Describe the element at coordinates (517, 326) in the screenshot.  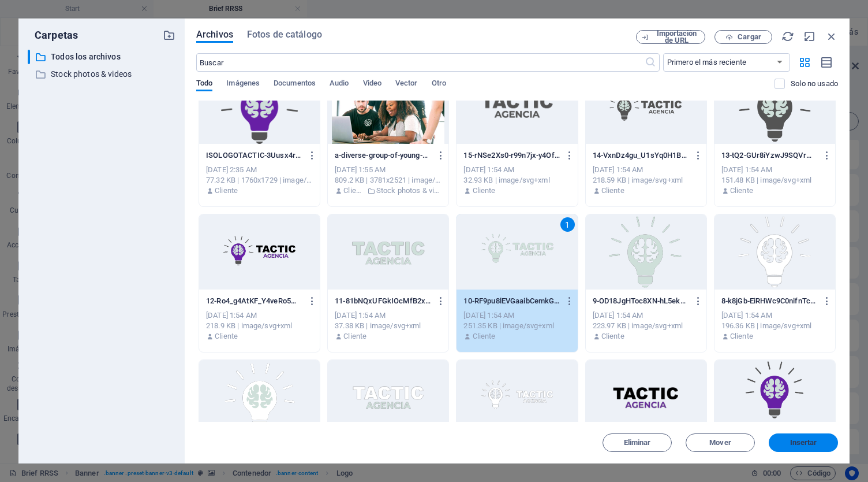
I see `div: 251.35 KB | image/svg+xml` at that location.